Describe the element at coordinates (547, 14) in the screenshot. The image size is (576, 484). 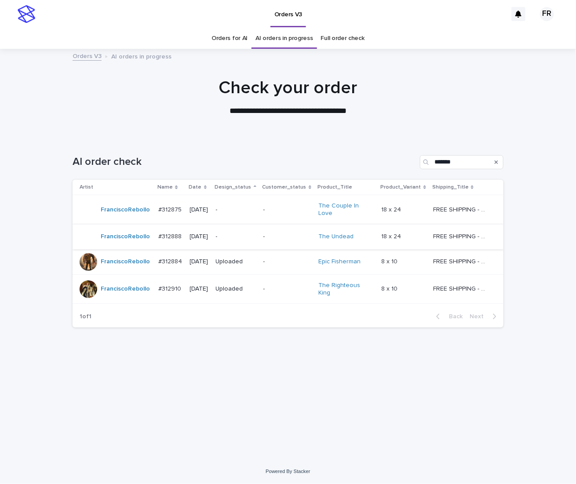
I see `div: FR` at that location.